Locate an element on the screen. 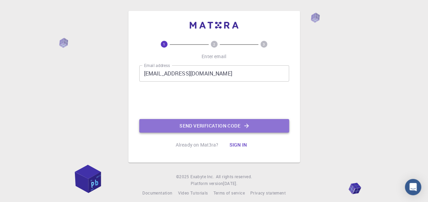 This screenshot has height=202, width=428. span: All rights reserved. is located at coordinates (234, 177).